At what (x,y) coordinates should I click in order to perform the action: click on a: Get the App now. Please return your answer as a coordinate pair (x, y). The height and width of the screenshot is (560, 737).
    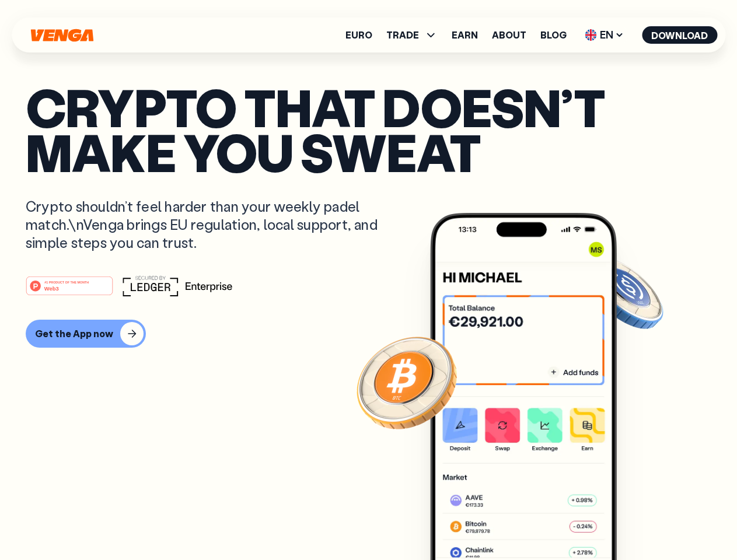
    Looking at the image, I should click on (368, 334).